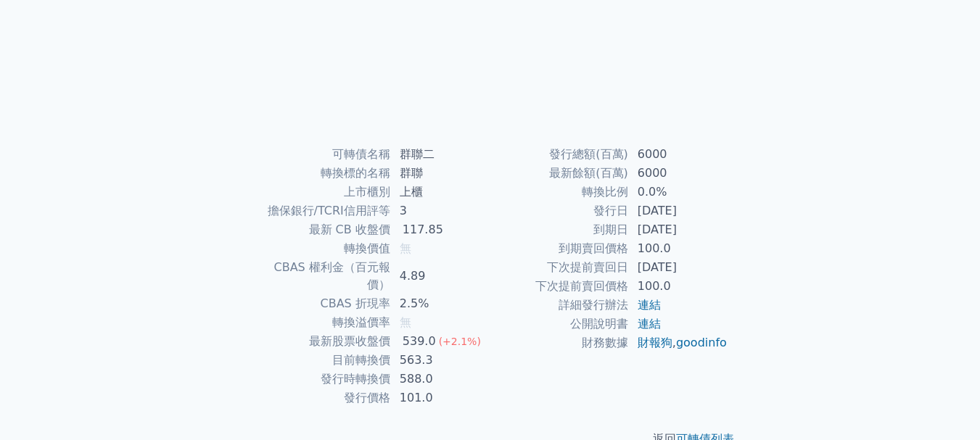 Image resolution: width=980 pixels, height=440 pixels. I want to click on td: 發行日, so click(559, 211).